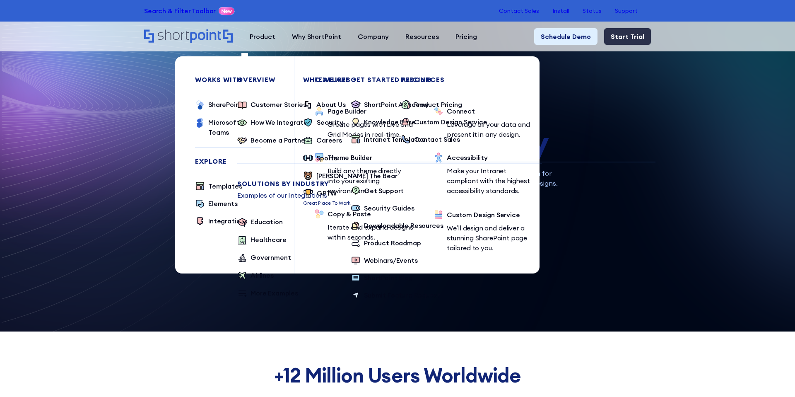  What do you see at coordinates (180, 11) in the screenshot?
I see `a: Search & Filter Toolbar` at bounding box center [180, 11].